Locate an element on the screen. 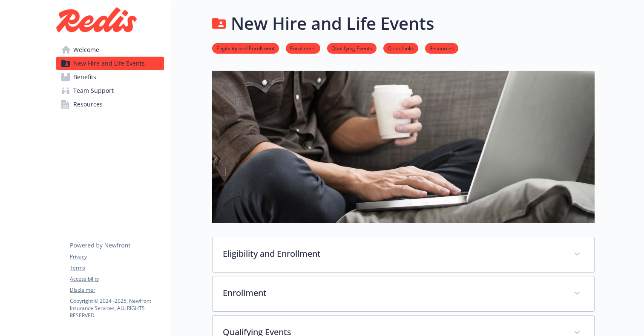  p: Eligibility and Enrollment is located at coordinates (393, 254).